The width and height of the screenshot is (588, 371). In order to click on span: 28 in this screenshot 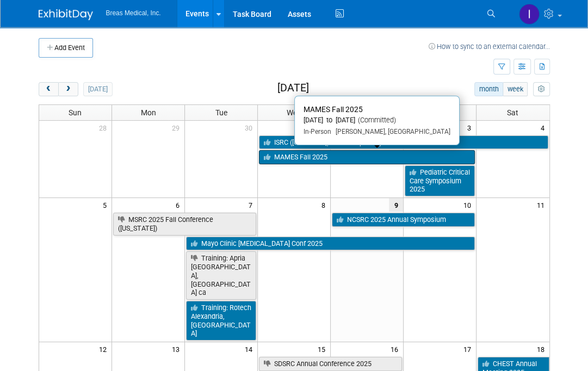, I will do `click(104, 127)`.